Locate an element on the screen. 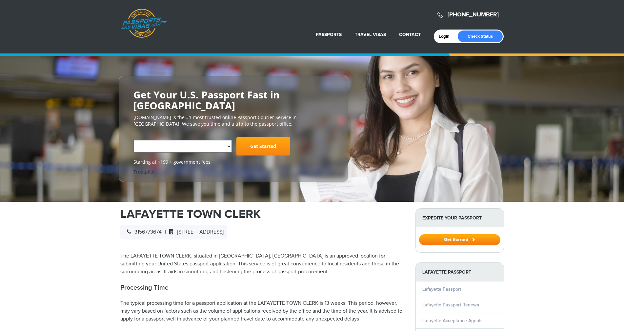 Image resolution: width=624 pixels, height=331 pixels. a: Lafayette Acceptance Agents is located at coordinates (453, 320).